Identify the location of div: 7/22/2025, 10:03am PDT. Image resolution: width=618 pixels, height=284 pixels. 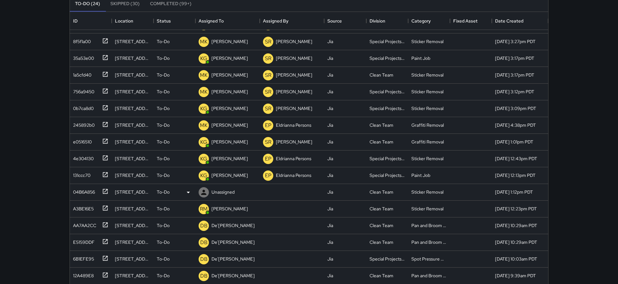
(516, 259).